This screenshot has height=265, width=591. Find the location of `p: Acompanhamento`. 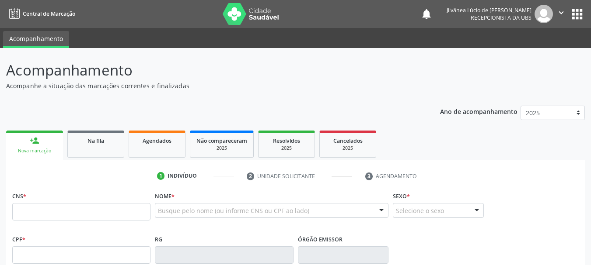

p: Acompanhamento is located at coordinates (209, 70).